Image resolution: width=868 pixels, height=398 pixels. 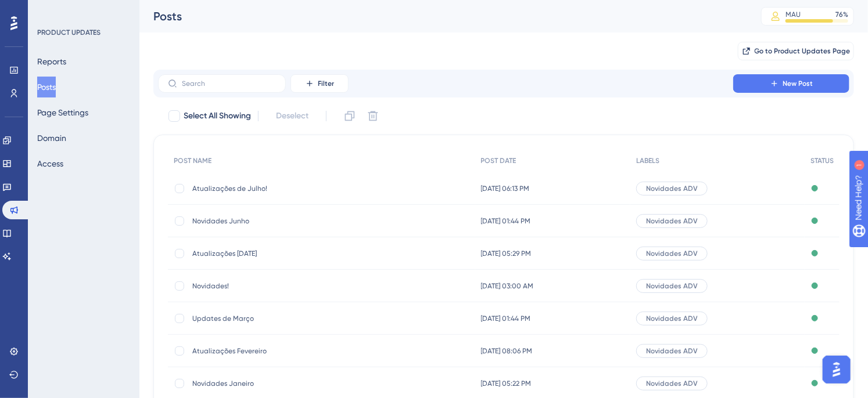 What do you see at coordinates (822, 160) in the screenshot?
I see `span: STATUS` at bounding box center [822, 160].